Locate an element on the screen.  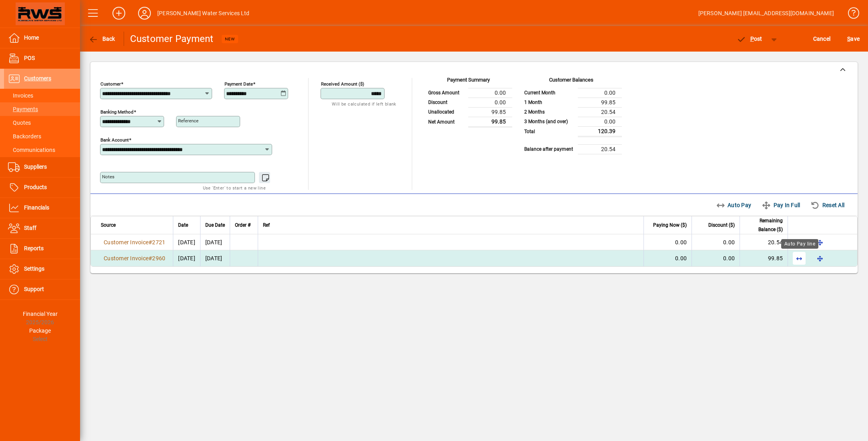
span: Reports is located at coordinates (33, 249).